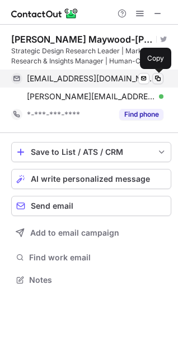 This screenshot has height=358, width=178. Describe the element at coordinates (98, 280) in the screenshot. I see `span: Notes` at that location.